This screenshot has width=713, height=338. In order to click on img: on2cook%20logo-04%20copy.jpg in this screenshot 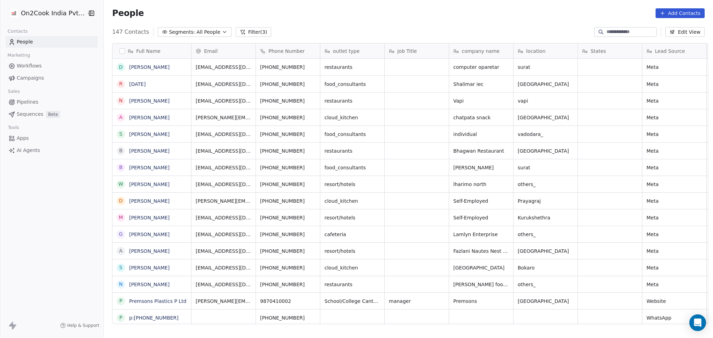, I will do `click(14, 13)`.